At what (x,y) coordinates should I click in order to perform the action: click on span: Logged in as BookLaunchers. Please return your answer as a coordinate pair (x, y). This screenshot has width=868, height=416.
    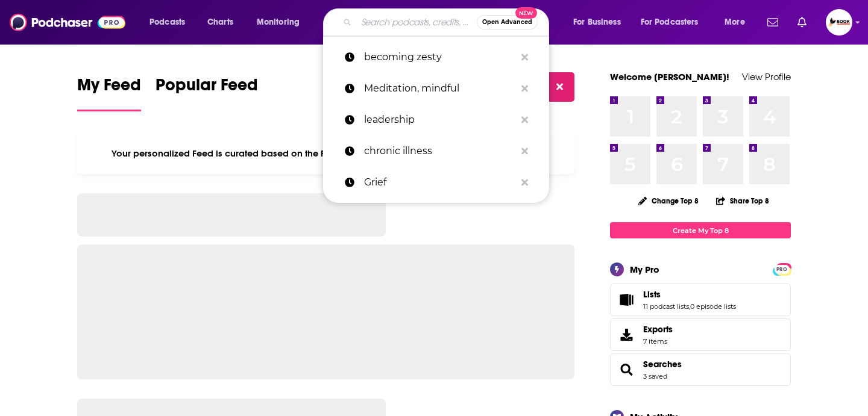
    Looking at the image, I should click on (838, 22).